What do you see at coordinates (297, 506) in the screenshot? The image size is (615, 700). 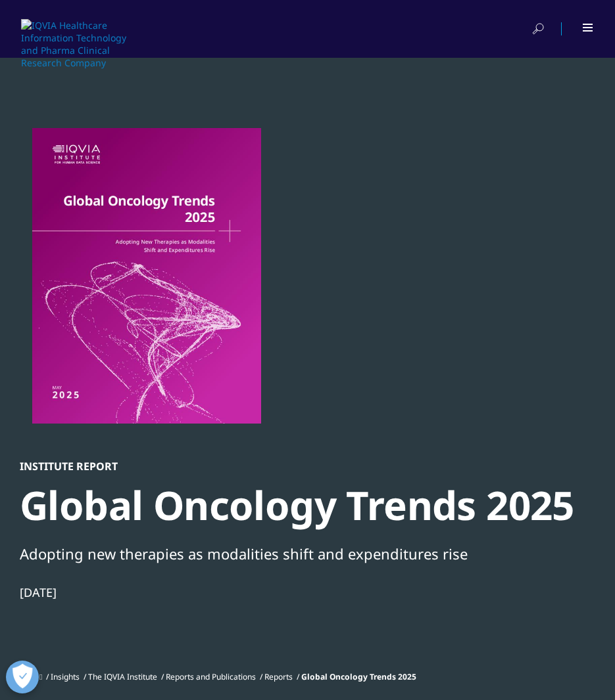 I see `div: Global Oncology Trends 2025` at bounding box center [297, 506].